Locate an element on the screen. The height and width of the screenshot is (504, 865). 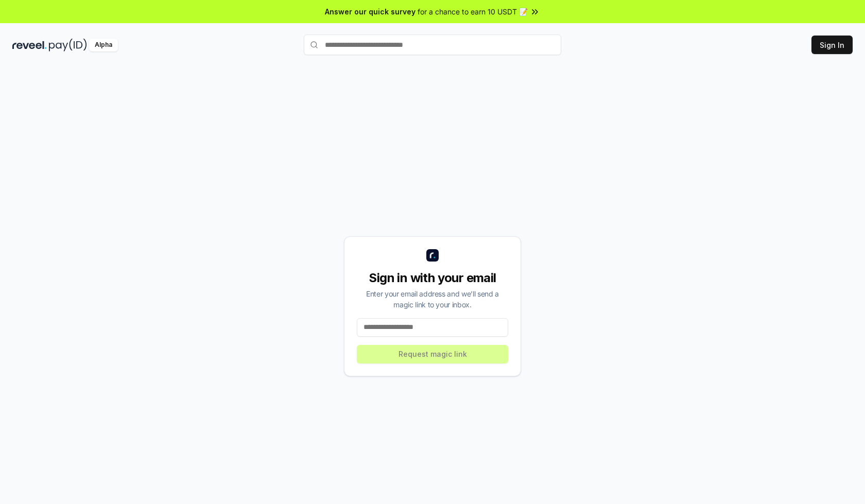
span: for a chance to earn 10 USDT 📝 is located at coordinates (472, 12).